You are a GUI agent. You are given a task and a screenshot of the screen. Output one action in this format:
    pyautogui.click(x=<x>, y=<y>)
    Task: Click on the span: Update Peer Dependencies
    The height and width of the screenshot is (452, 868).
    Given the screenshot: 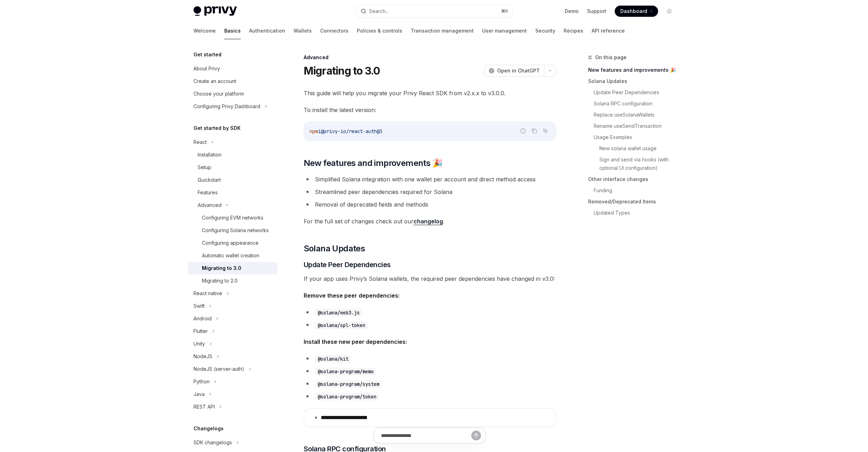 What is the action you would take?
    pyautogui.click(x=347, y=264)
    